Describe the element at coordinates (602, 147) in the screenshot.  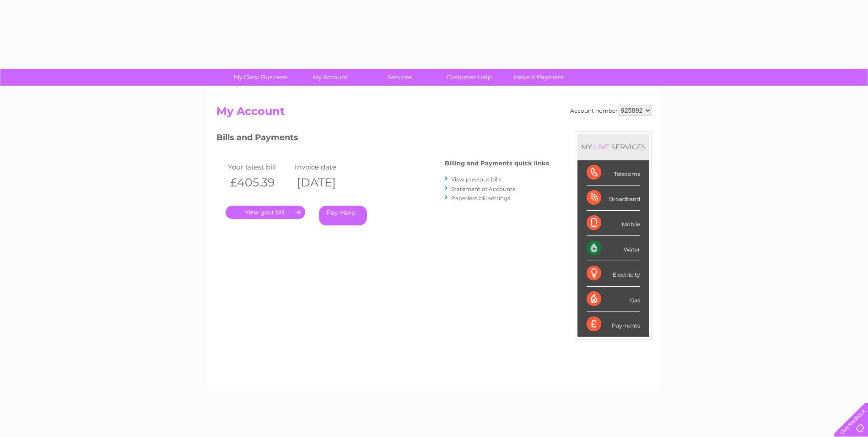
I see `div: LIVE` at that location.